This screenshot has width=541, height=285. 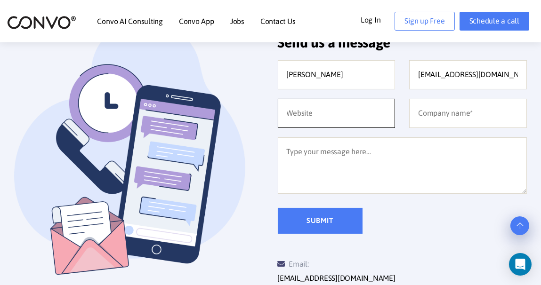 I want to click on a: Contact Us, so click(x=278, y=21).